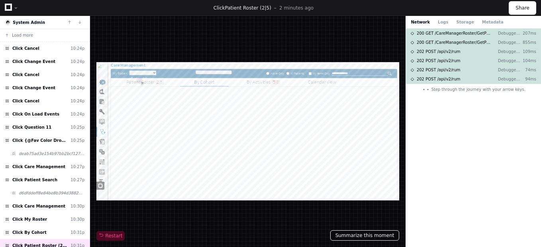  I want to click on span: Click Patient Search, so click(35, 180).